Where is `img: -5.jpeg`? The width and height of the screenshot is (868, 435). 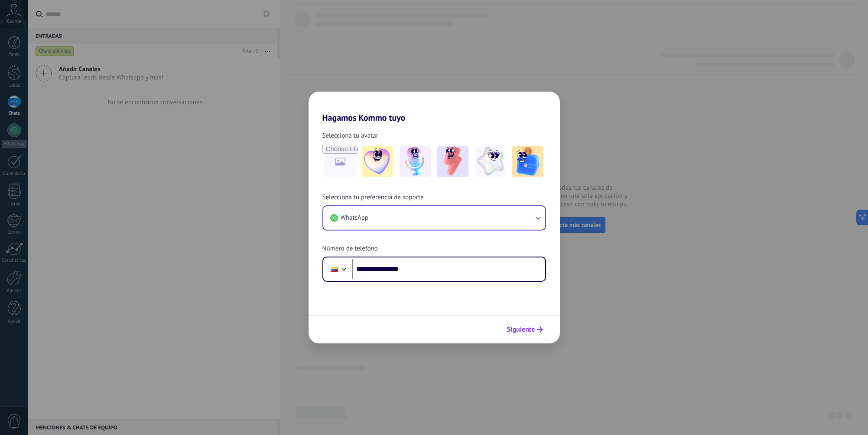
img: -5.jpeg is located at coordinates (528, 161).